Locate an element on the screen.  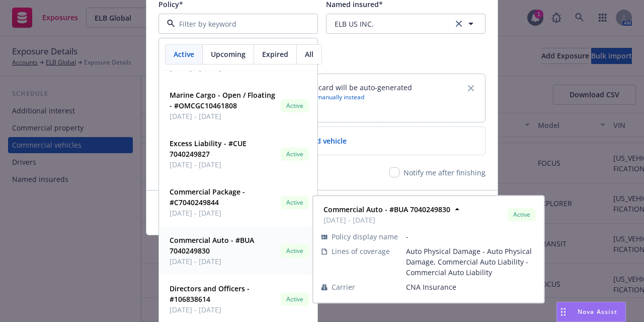
strong: Marine Cargo - Open / Floating - #OMCGC10461808 is located at coordinates (222, 100).